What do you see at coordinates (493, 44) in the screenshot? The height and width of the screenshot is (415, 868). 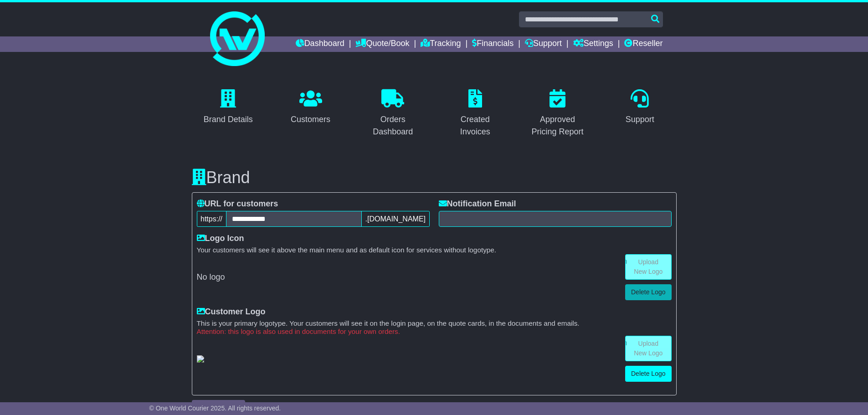 I see `a: Financials` at bounding box center [493, 44].